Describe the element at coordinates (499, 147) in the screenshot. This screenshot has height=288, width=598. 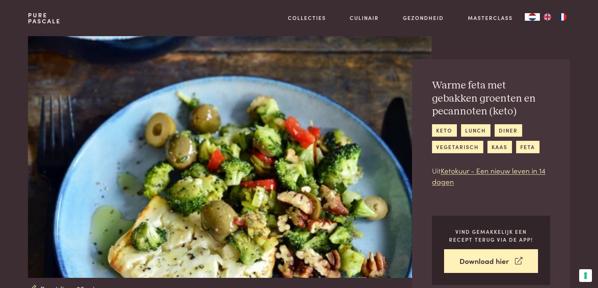
I see `a: kaas` at that location.